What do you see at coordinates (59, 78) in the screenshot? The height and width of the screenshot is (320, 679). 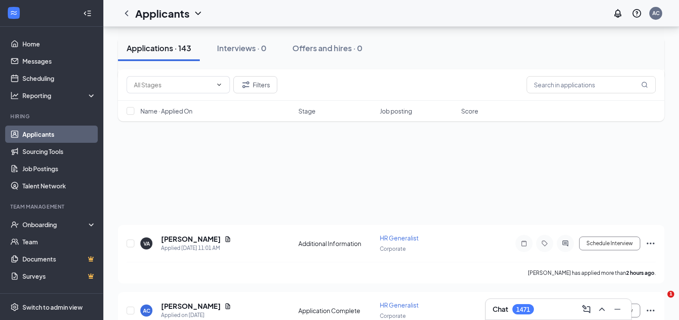 I see `a: Scheduling` at bounding box center [59, 78].